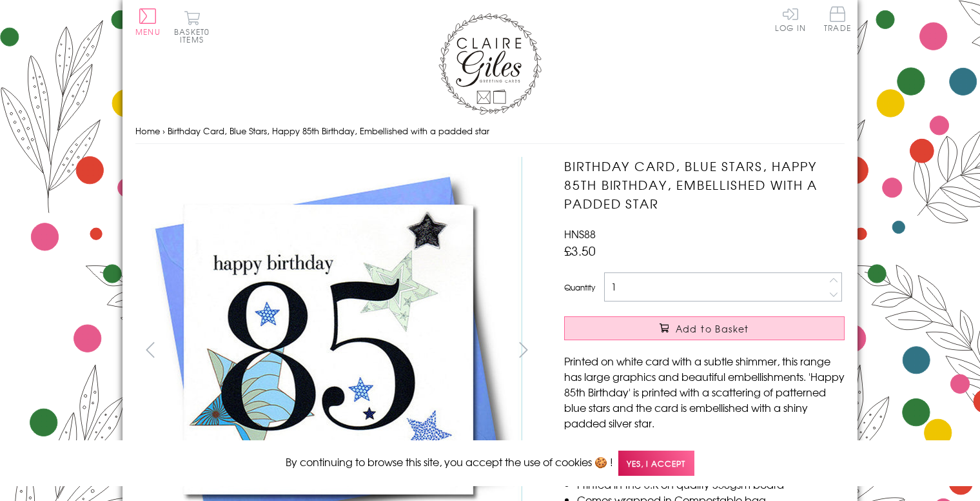  Describe the element at coordinates (580, 250) in the screenshot. I see `span: £3.50` at that location.